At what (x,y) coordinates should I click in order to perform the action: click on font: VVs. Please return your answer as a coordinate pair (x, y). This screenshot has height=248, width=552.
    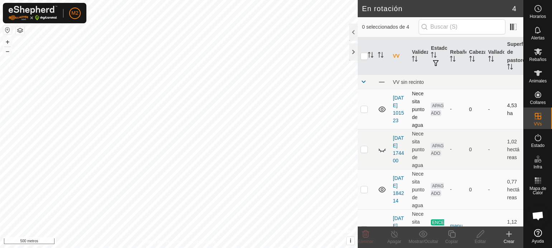
    Looking at the image, I should click on (538, 124).